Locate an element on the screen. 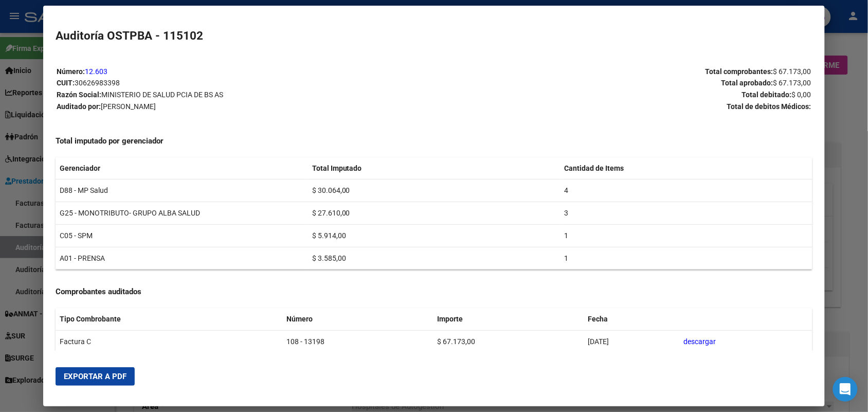 Image resolution: width=868 pixels, height=412 pixels. span: Exportar a PDF is located at coordinates (95, 377).